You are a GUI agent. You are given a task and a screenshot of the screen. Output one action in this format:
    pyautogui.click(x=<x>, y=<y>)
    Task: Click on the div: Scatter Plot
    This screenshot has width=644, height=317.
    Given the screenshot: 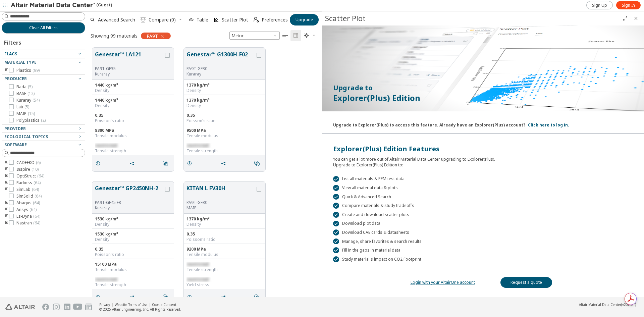 What is the action you would take?
    pyautogui.click(x=472, y=18)
    